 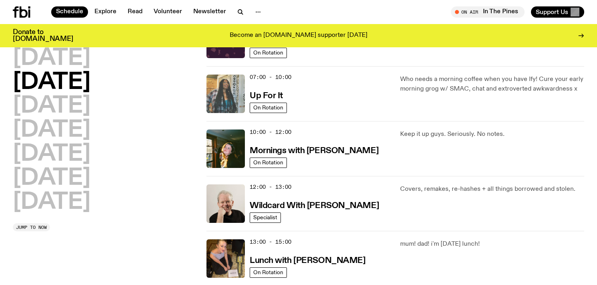 I want to click on span: Specialist, so click(x=265, y=217).